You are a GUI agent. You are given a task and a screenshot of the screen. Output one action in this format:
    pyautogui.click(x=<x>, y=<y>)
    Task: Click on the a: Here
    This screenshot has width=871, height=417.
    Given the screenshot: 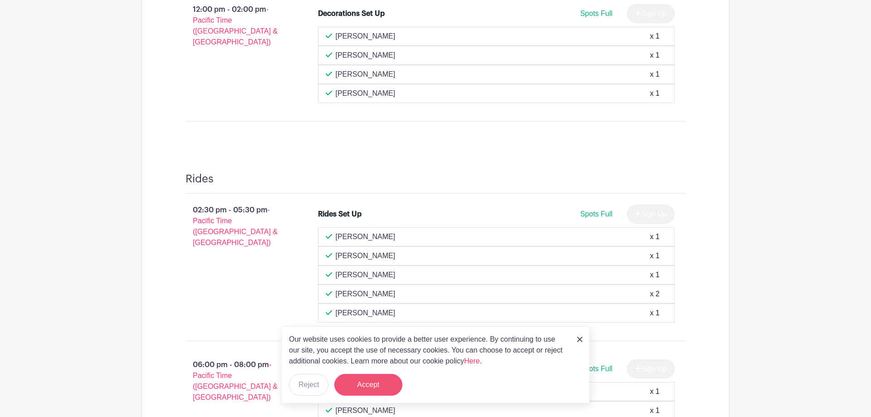 What is the action you would take?
    pyautogui.click(x=472, y=361)
    